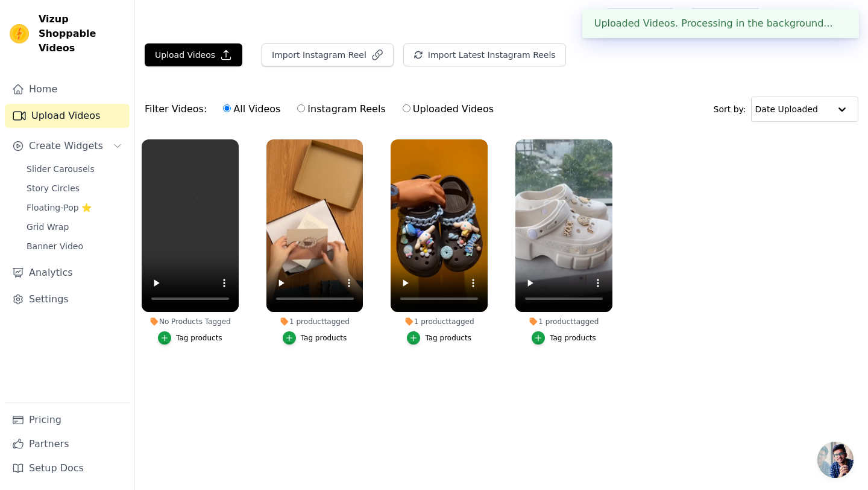 Image resolution: width=868 pixels, height=490 pixels. I want to click on div: Uploaded Videos. Processing in the background..., so click(720, 23).